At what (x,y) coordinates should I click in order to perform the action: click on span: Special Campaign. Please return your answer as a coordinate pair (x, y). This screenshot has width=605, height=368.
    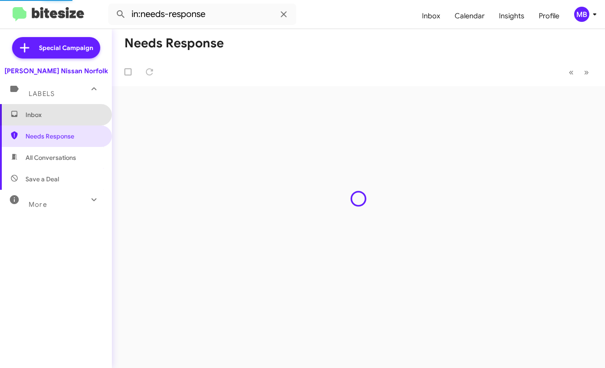
    Looking at the image, I should click on (66, 48).